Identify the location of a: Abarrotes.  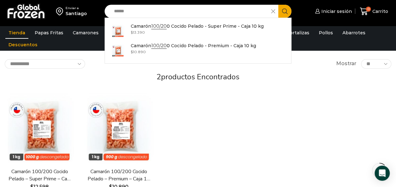
(354, 33).